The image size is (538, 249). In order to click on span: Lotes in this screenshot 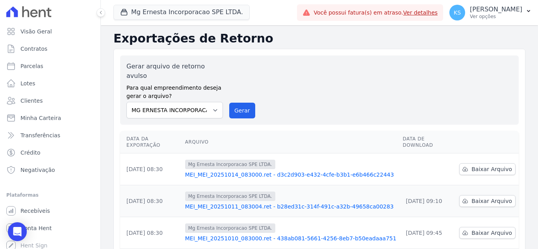, I will do `click(28, 84)`.